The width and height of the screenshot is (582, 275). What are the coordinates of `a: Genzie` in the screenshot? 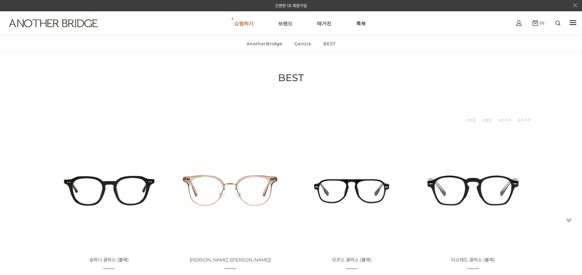 It's located at (303, 44).